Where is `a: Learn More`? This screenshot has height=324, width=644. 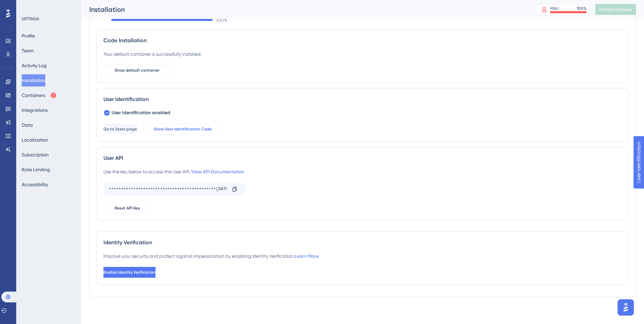 a: Learn More is located at coordinates (307, 256).